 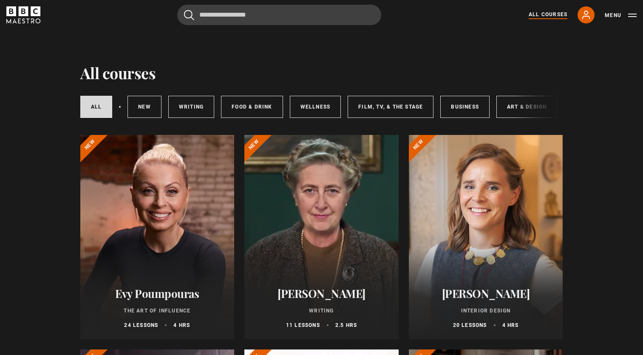 What do you see at coordinates (621, 15) in the screenshot?
I see `button: Toggle navigation` at bounding box center [621, 15].